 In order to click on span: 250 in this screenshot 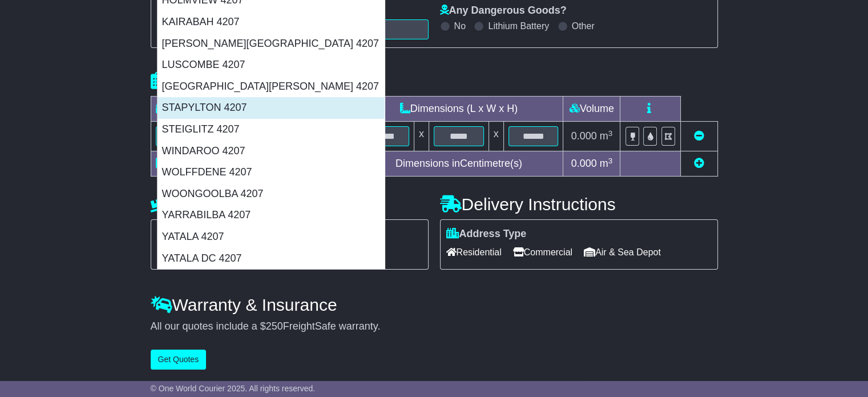, I will do `click(274, 326)`.